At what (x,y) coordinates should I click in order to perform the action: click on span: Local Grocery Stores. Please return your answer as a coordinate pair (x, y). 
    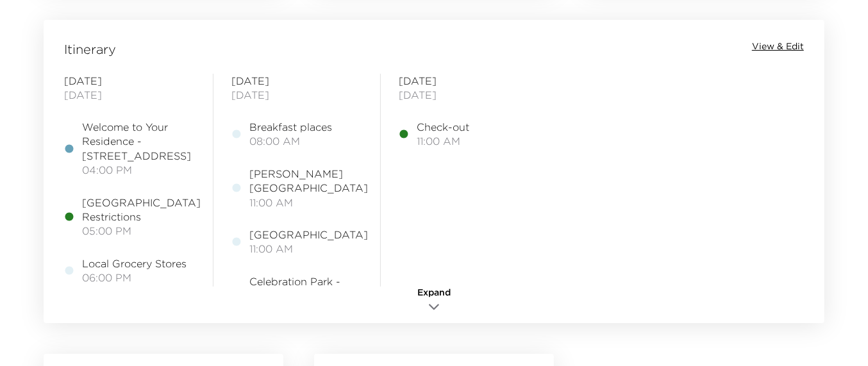
    Looking at the image, I should click on (134, 263).